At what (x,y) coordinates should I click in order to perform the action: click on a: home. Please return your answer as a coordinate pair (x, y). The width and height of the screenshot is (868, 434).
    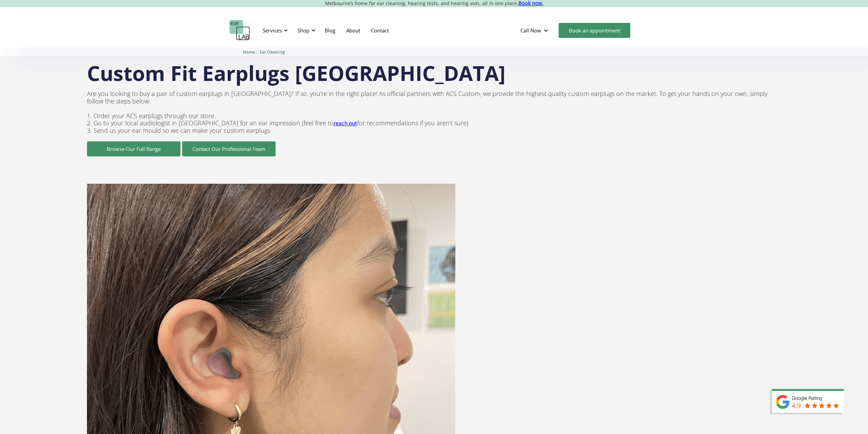
    Looking at the image, I should click on (240, 30).